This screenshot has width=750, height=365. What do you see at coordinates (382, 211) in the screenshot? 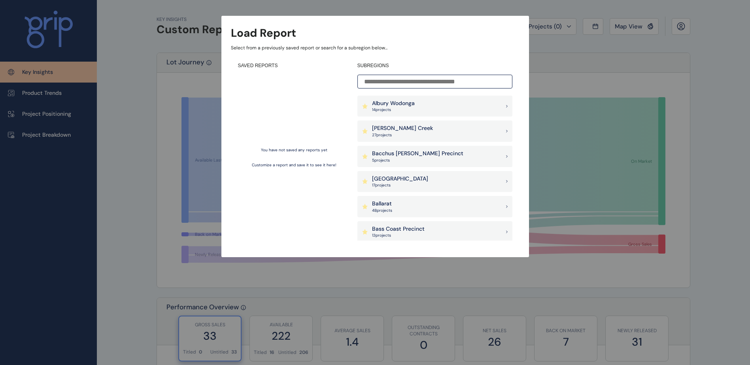
I see `p: 48 project s` at bounding box center [382, 211].